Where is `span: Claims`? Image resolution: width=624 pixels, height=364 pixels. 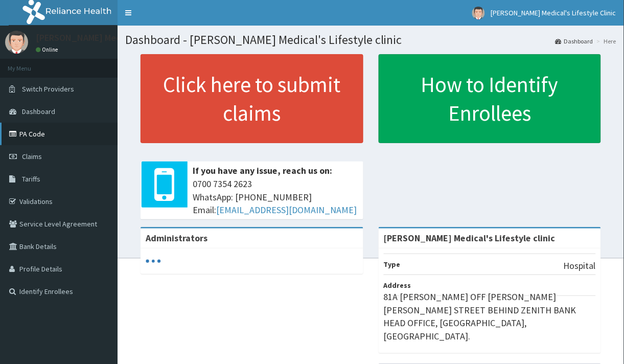
span: Claims is located at coordinates (32, 156).